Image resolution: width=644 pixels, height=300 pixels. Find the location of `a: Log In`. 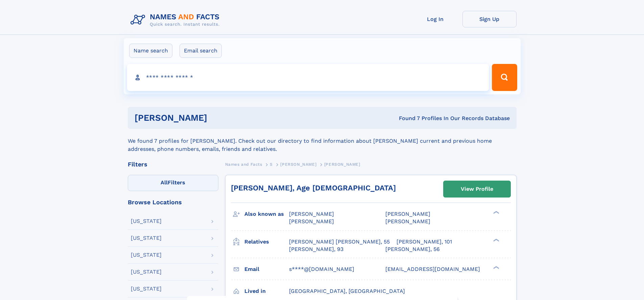

a: Log In is located at coordinates (436, 19).